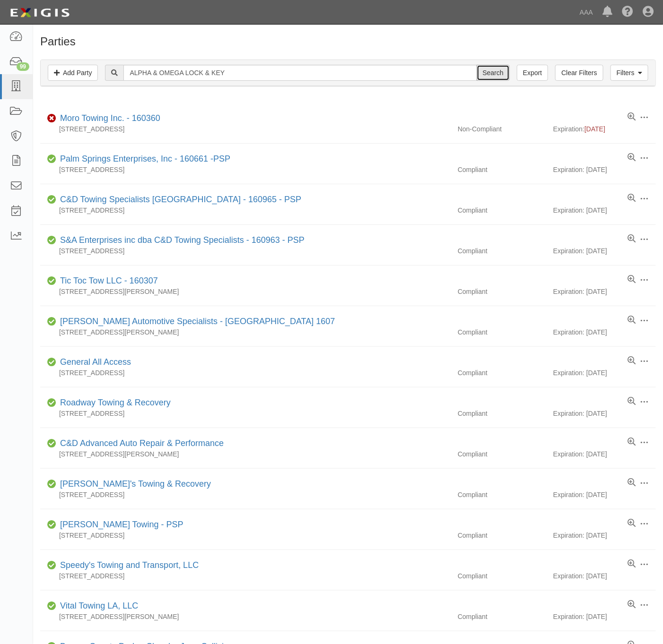 This screenshot has width=663, height=644. I want to click on a: Clear Filters, so click(578, 73).